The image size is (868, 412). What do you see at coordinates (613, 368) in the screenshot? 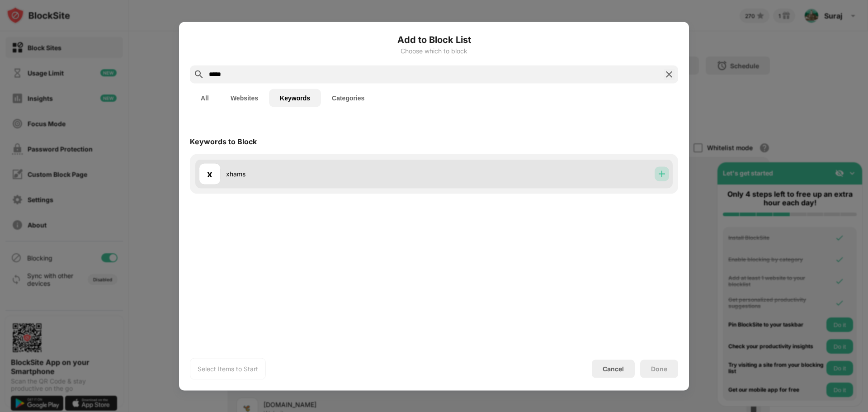
I see `div: Cancel` at bounding box center [613, 368].